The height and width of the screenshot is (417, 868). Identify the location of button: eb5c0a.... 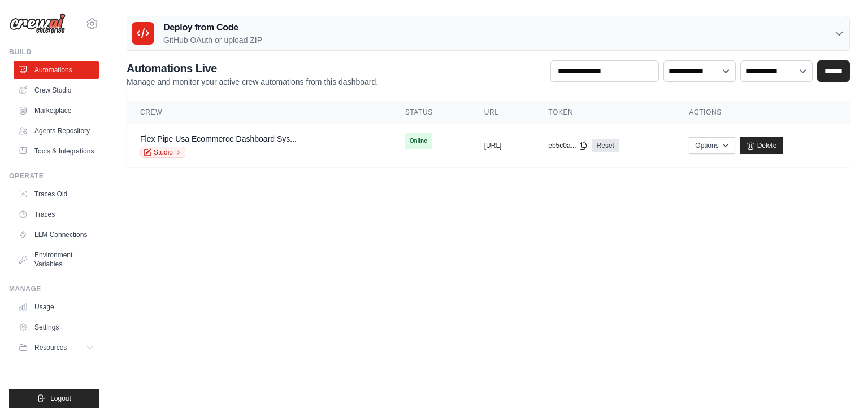
(567, 146).